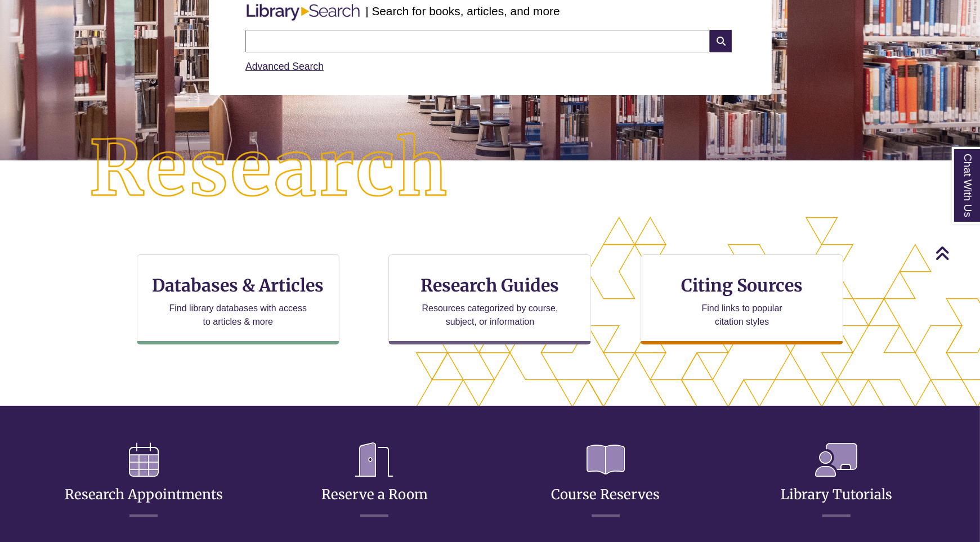 This screenshot has width=980, height=542. Describe the element at coordinates (269, 170) in the screenshot. I see `img: Research` at that location.